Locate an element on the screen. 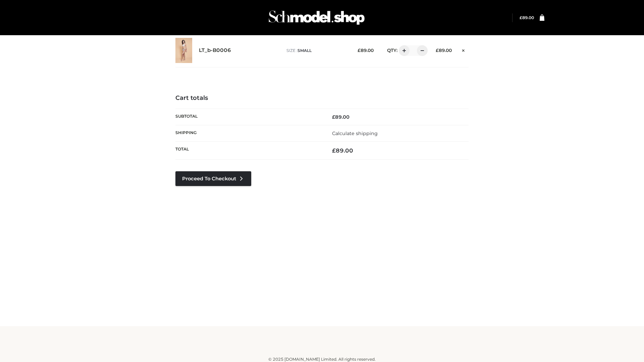 This screenshot has height=362, width=644. span: SMALL is located at coordinates (305, 50).